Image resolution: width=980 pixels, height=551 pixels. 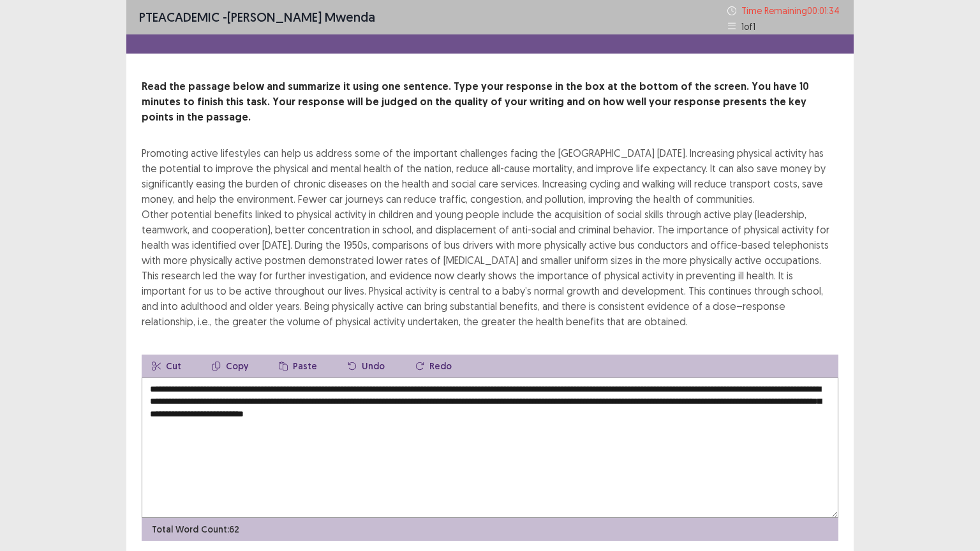 I want to click on button: Copy, so click(x=230, y=366).